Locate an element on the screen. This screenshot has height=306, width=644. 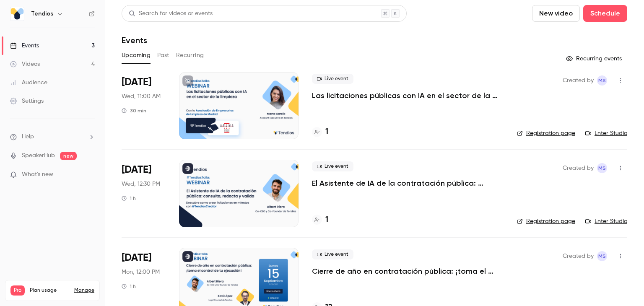
span: Help is located at coordinates (27, 137).